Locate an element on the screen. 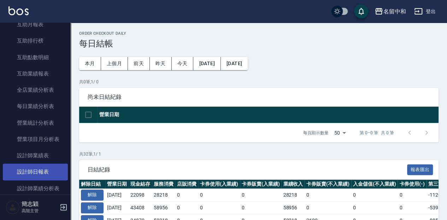 Image resolution: width=447 pixels, height=220 pixels. th: 服務消費 is located at coordinates (164, 184).